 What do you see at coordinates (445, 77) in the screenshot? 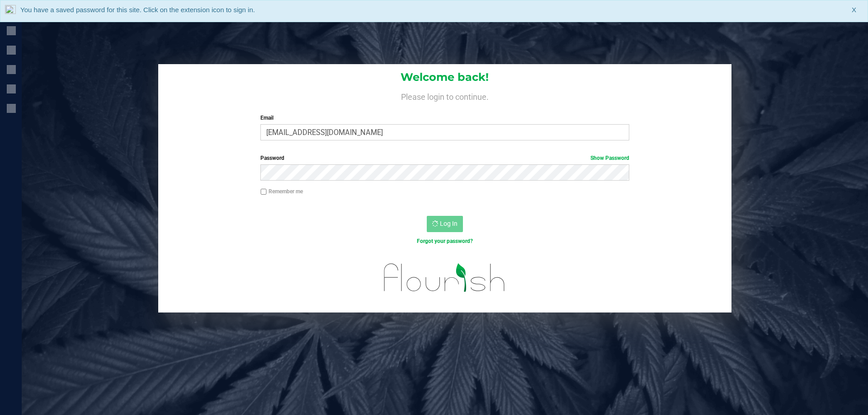
I see `h1: Welcome back!` at bounding box center [445, 77].